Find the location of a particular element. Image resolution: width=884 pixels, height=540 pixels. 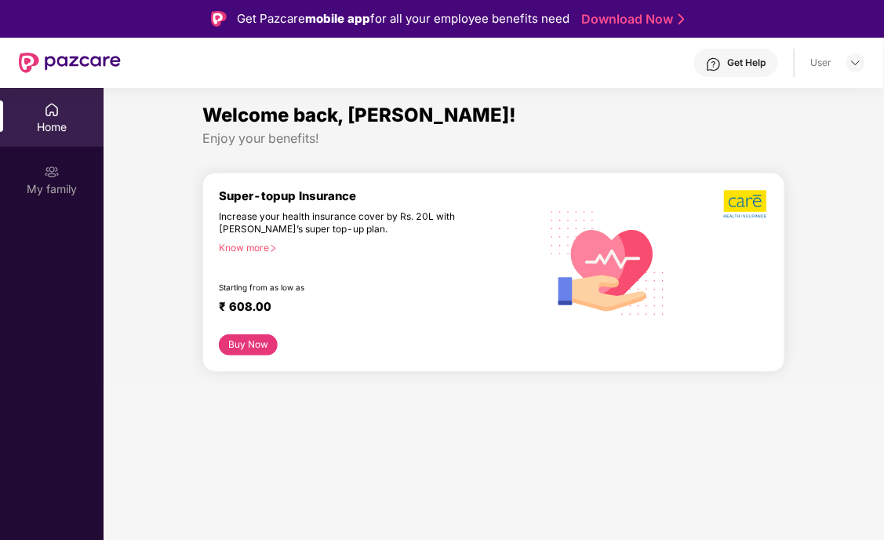

img: New Pazcare Logo is located at coordinates (70, 63).